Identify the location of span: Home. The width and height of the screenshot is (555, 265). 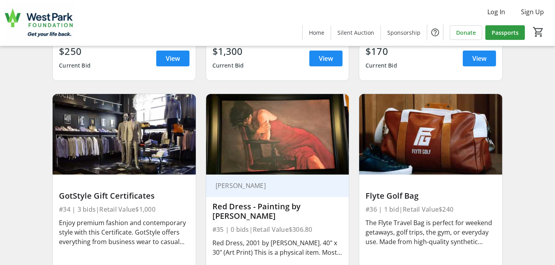
(316, 32).